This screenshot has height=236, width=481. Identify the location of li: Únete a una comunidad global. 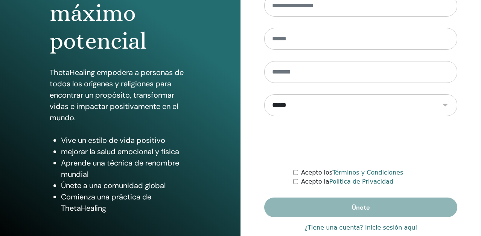
(126, 185).